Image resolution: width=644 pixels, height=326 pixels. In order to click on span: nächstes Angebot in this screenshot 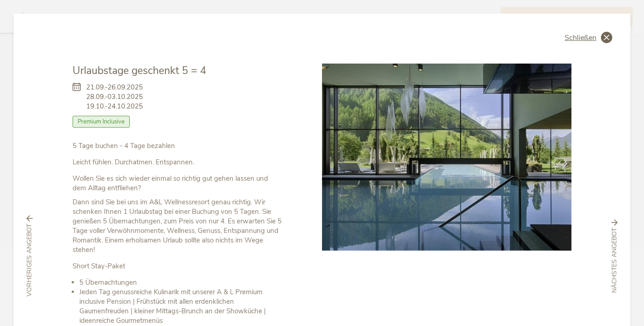, I will do `click(615, 260)`.